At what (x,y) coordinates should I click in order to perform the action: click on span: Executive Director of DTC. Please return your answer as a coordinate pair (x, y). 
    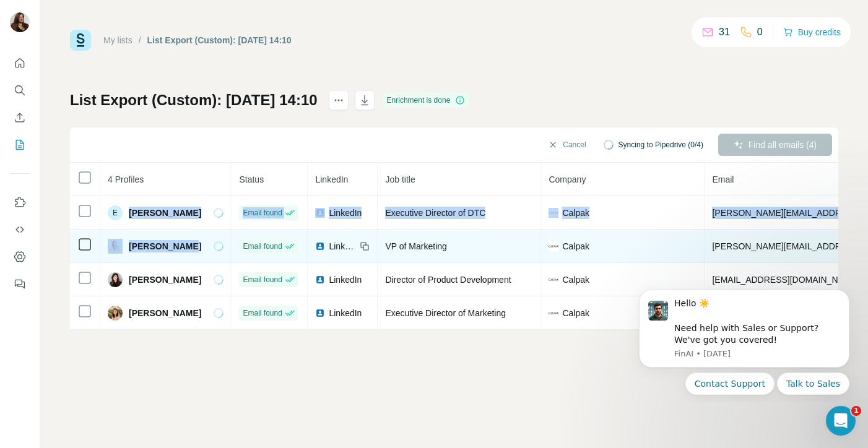
    Looking at the image, I should click on (435, 213).